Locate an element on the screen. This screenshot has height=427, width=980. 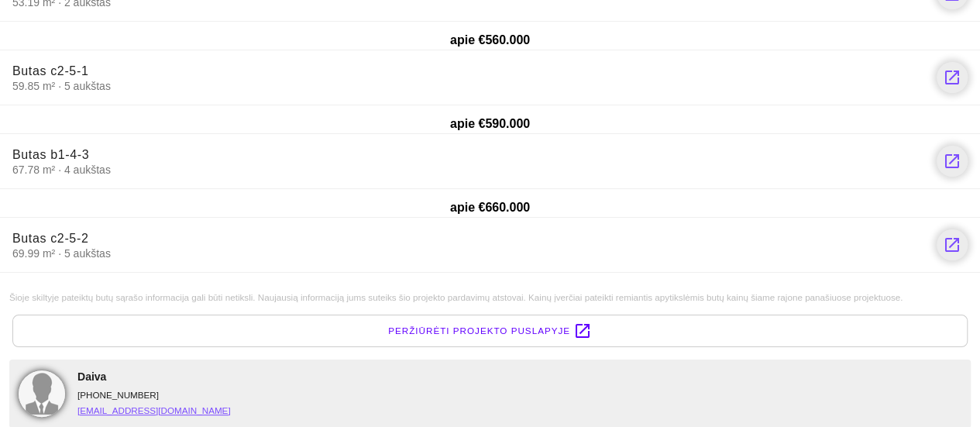
div: apie €590.000 is located at coordinates (490, 124).